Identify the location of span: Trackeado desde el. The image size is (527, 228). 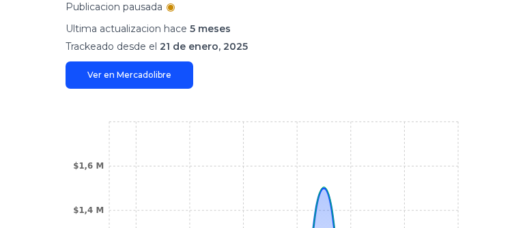
(111, 46).